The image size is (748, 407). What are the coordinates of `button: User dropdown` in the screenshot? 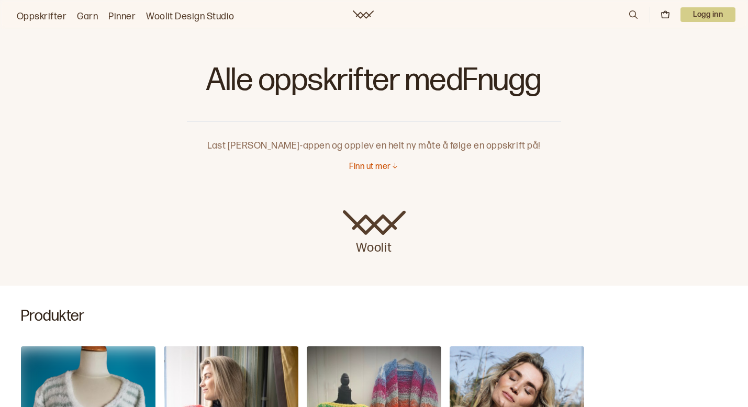 It's located at (708, 15).